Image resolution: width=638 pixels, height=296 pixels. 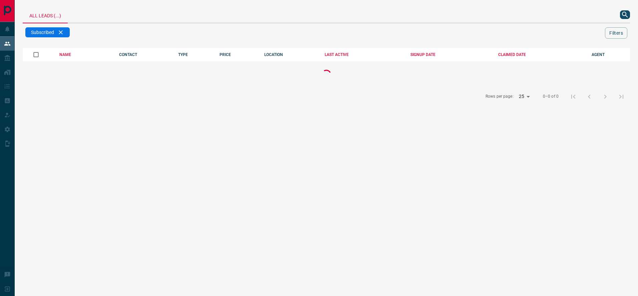 What do you see at coordinates (499, 96) in the screenshot?
I see `p: Rows per page:` at bounding box center [499, 96].